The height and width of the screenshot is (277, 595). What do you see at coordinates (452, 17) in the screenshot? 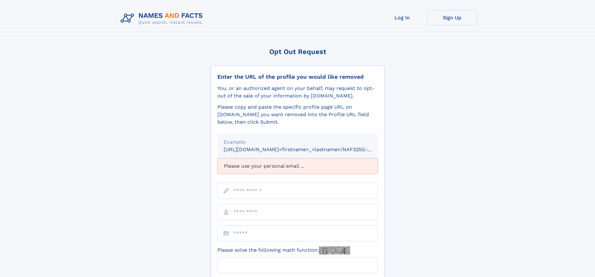
I see `a: Sign Up` at bounding box center [452, 17].